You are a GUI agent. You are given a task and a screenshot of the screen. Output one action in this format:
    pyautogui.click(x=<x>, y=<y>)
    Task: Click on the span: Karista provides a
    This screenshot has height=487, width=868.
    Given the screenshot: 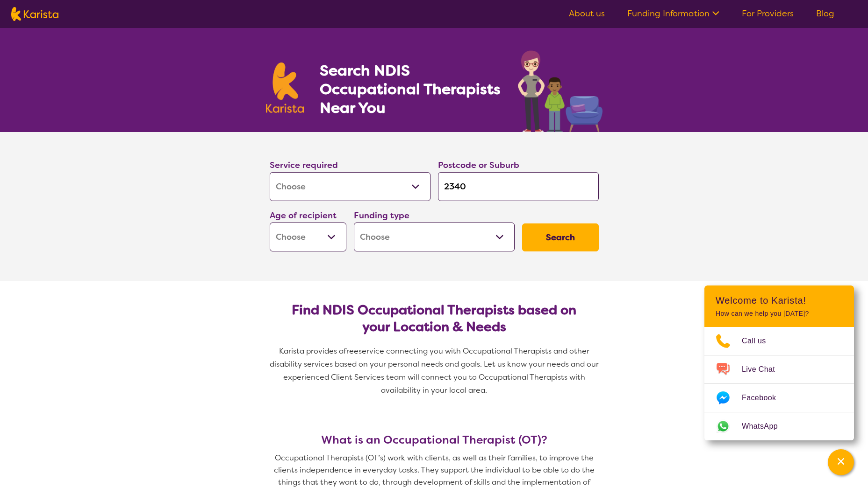 What is the action you would take?
    pyautogui.click(x=311, y=351)
    